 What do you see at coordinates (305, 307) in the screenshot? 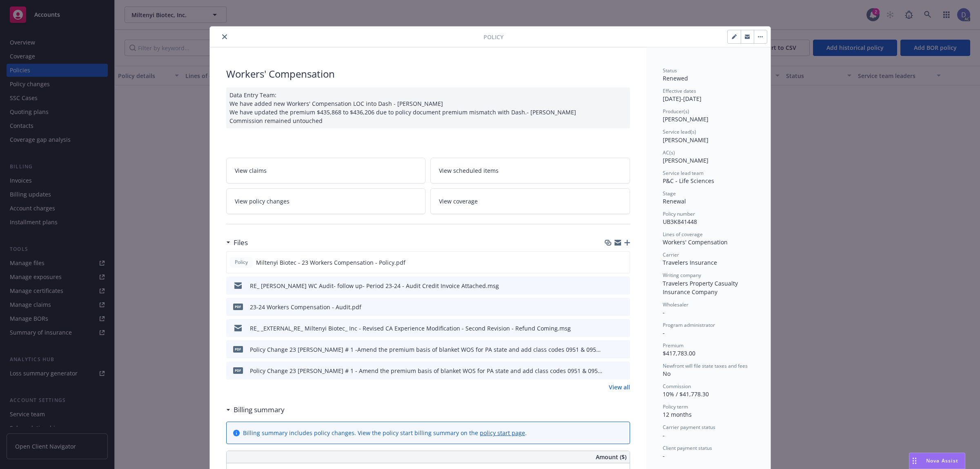
I see `div: 23-24 Workers Compensation - Audit.pdf` at bounding box center [305, 307].